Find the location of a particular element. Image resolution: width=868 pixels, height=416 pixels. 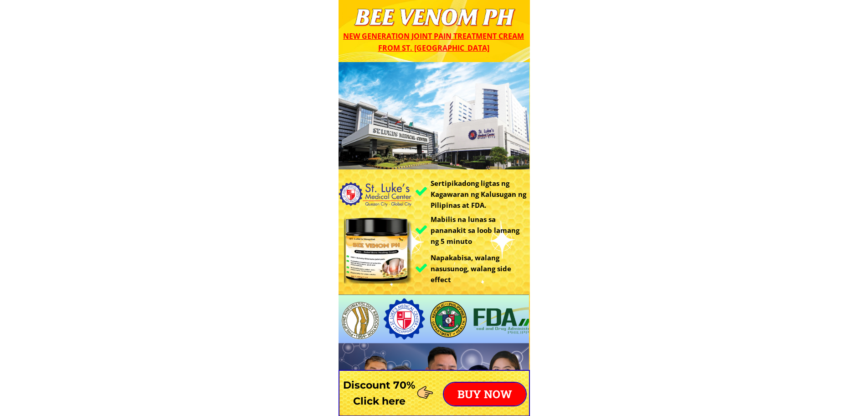

p: BUY NOW is located at coordinates (485, 393).